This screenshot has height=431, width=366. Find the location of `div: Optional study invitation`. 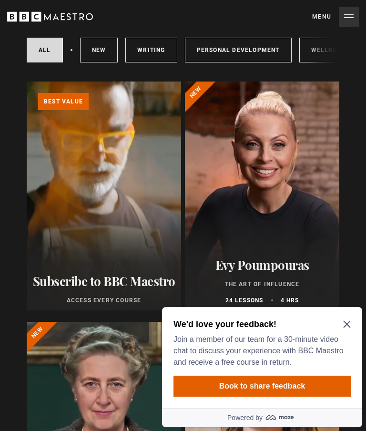

div: Optional study invitation is located at coordinates (104, 64).